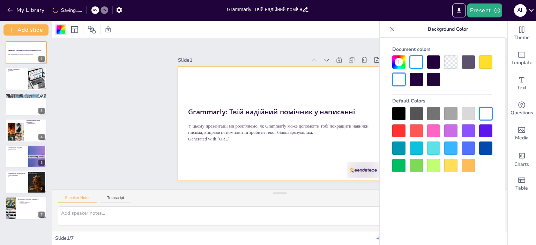  Describe the element at coordinates (67, 10) in the screenshot. I see `div: Saving......` at that location.